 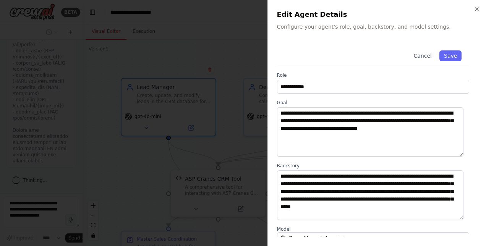 What do you see at coordinates (373, 166) in the screenshot?
I see `label: Backstory` at bounding box center [373, 166].